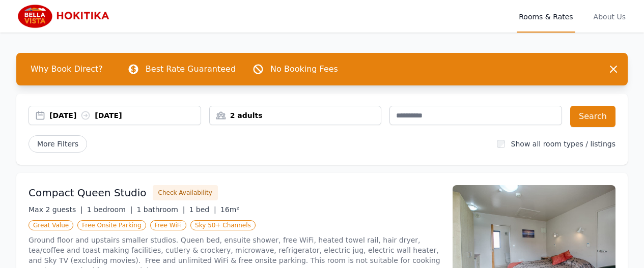 Image resolution: width=644 pixels, height=268 pixels. What do you see at coordinates (112, 225) in the screenshot?
I see `span: Free Onsite Parking` at bounding box center [112, 225].